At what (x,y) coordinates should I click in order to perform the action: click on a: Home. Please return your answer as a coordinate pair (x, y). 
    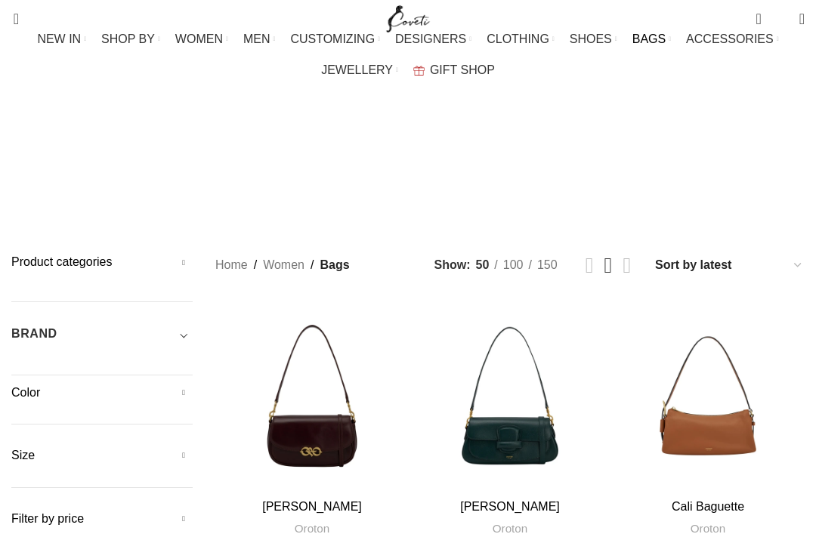
    Looking at the image, I should click on (231, 265).